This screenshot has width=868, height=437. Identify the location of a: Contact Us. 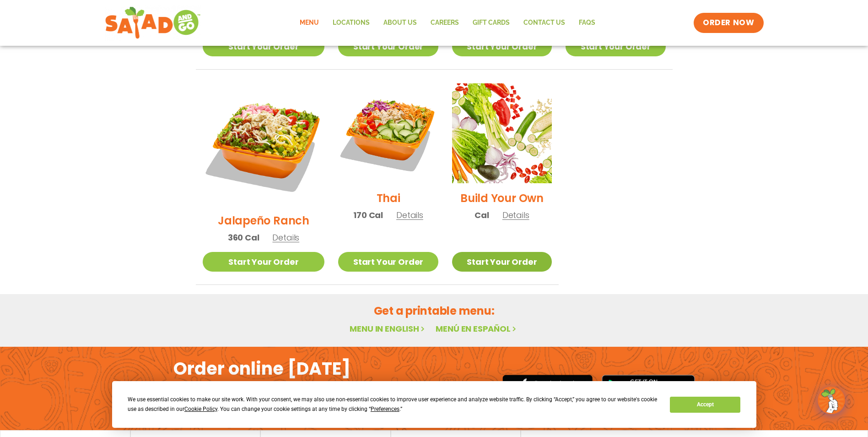
(544, 23).